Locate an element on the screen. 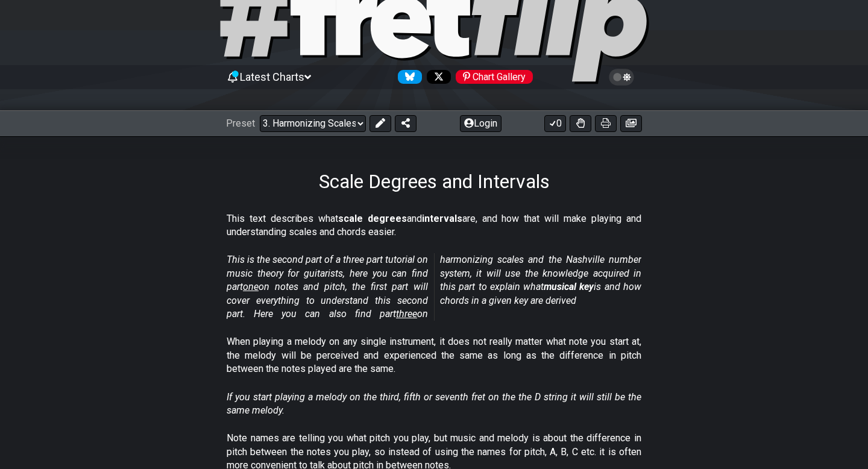  span: one is located at coordinates (251, 287).